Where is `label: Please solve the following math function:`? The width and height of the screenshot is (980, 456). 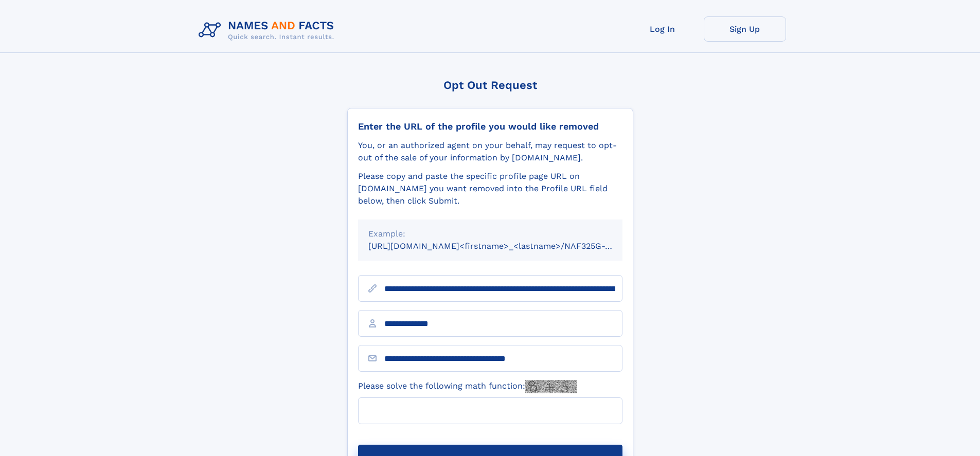
label: Please solve the following math function: is located at coordinates (467, 386).